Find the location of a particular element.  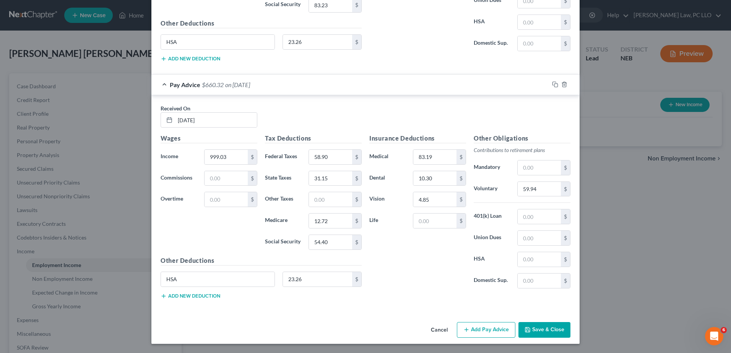

label: Overtime is located at coordinates (179, 200).